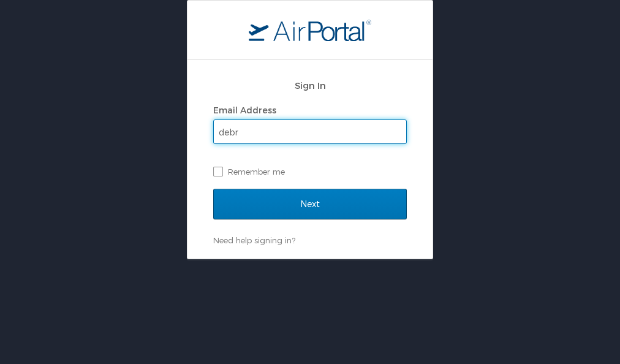 This screenshot has width=620, height=364. Describe the element at coordinates (254, 240) in the screenshot. I see `a: Need help signing in?` at that location.